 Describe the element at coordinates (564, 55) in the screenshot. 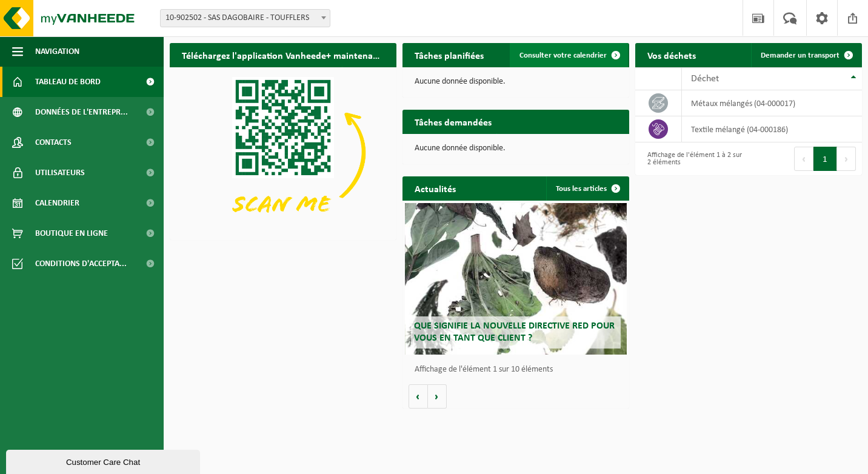

I see `span: Consulter votre calendrier` at that location.